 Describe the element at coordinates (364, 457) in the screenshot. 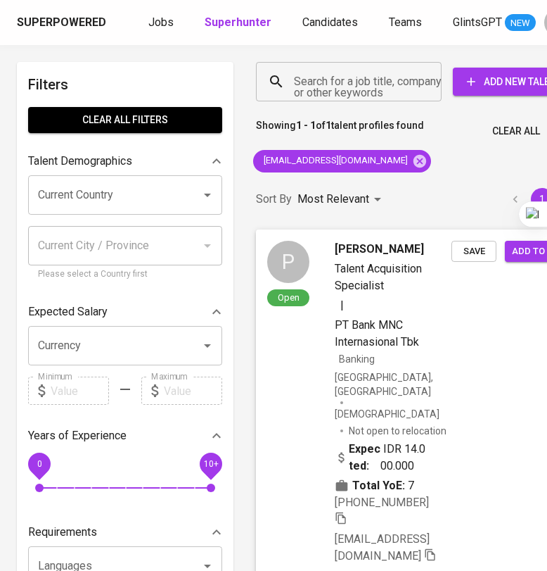

I see `b: Expected:` at that location.